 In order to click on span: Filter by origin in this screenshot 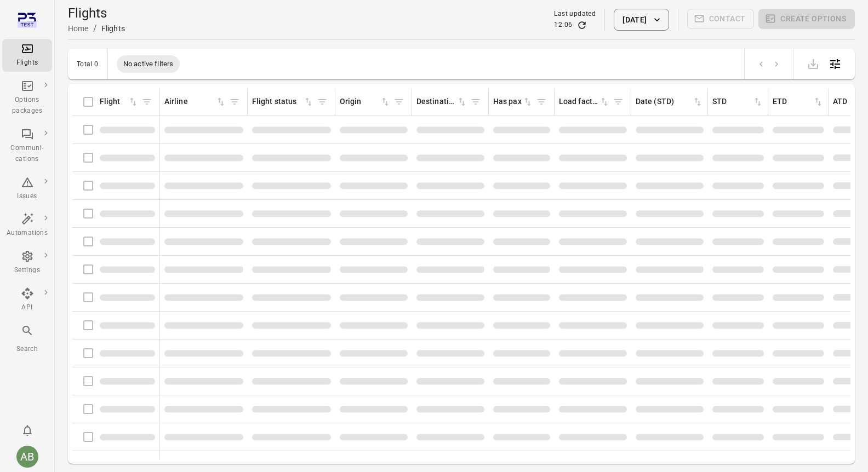, I will do `click(399, 102)`.